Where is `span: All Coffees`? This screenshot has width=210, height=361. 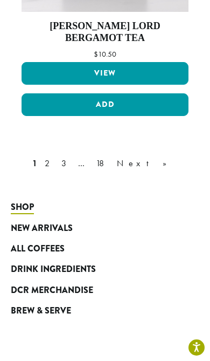 span: All Coffees is located at coordinates (38, 248).